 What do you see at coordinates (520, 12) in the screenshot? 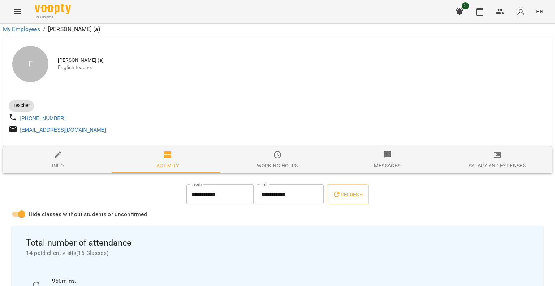
I see `img: avatar_s.png` at bounding box center [520, 12].